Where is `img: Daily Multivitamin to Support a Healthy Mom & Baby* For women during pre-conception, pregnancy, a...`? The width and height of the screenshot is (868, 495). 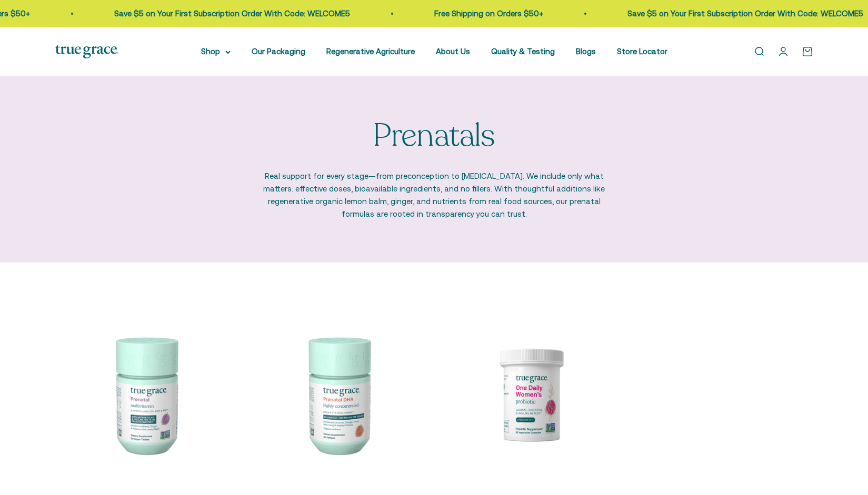
img: Daily Multivitamin to Support a Healthy Mom & Baby* For women during pre-conception, pregnancy, a... is located at coordinates (145, 395).